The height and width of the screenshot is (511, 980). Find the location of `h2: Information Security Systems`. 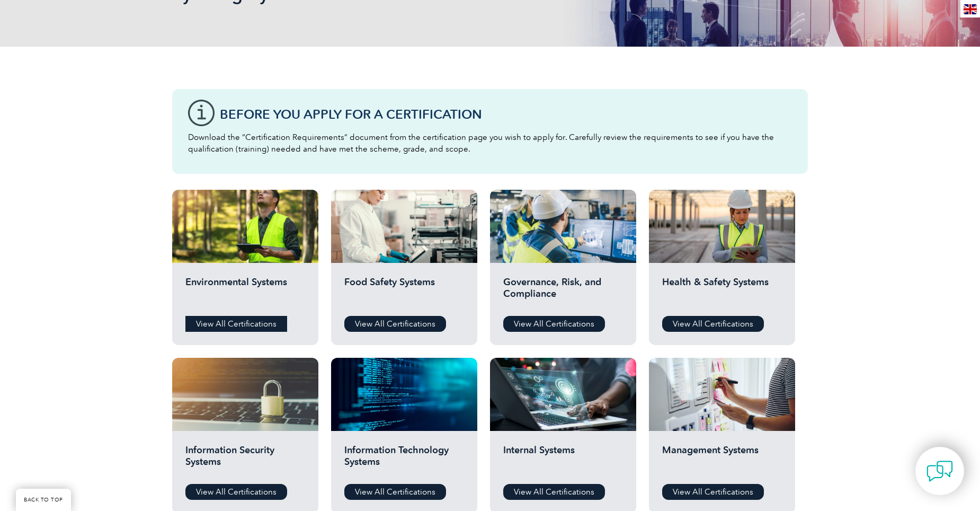

h2: Information Security Systems is located at coordinates (246, 460).